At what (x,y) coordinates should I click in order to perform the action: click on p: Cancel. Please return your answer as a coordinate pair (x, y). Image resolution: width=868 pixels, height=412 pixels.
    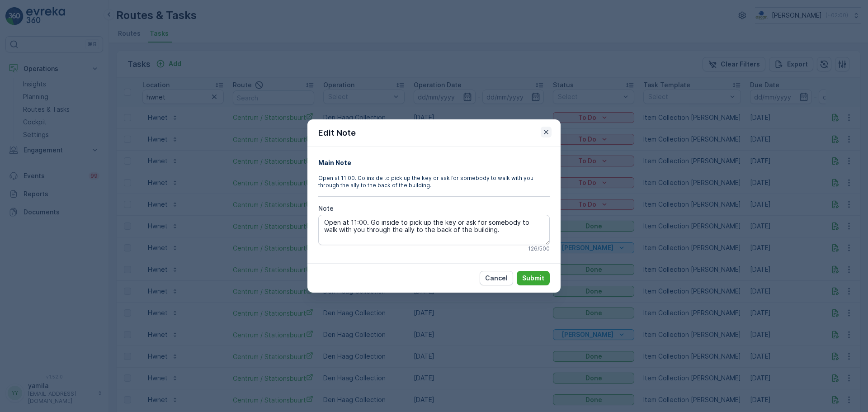
    Looking at the image, I should click on (496, 278).